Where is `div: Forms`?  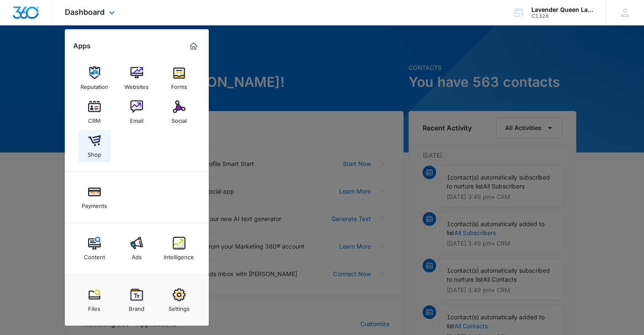
div: Forms is located at coordinates (179, 85).